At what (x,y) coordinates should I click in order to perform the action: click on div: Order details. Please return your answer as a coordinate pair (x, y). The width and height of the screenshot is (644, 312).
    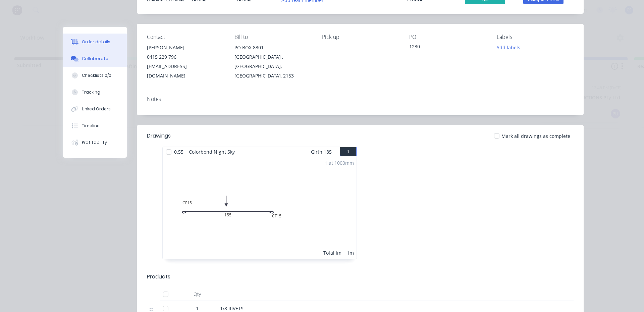
    Looking at the image, I should click on (96, 42).